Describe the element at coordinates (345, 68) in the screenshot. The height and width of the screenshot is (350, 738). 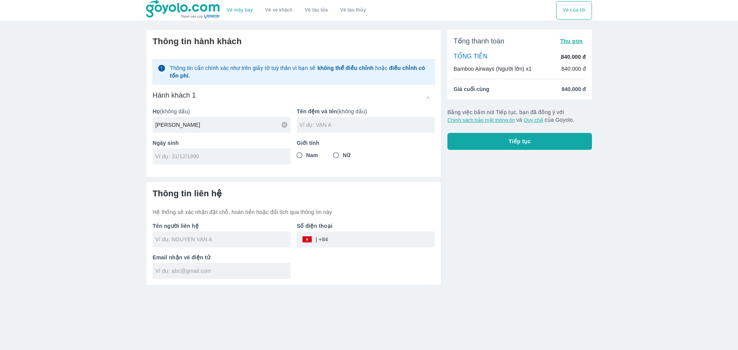
I see `strong: không thể điều chỉnh` at that location.